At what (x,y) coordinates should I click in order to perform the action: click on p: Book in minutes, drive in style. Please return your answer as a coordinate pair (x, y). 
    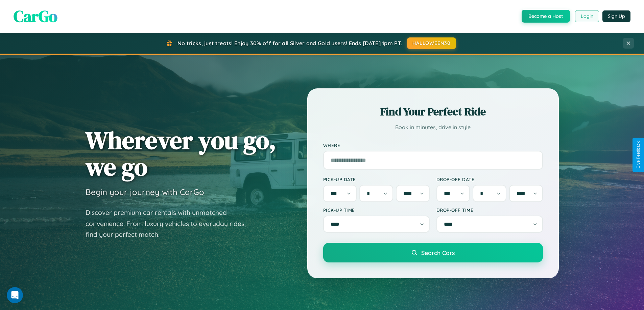
    Looking at the image, I should click on (433, 127).